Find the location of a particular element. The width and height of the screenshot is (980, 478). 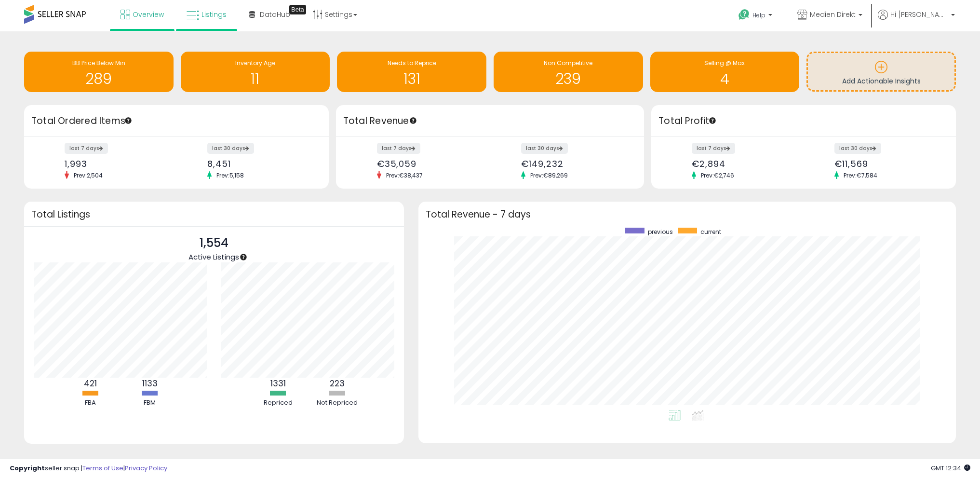

span: Overview is located at coordinates (148, 15).